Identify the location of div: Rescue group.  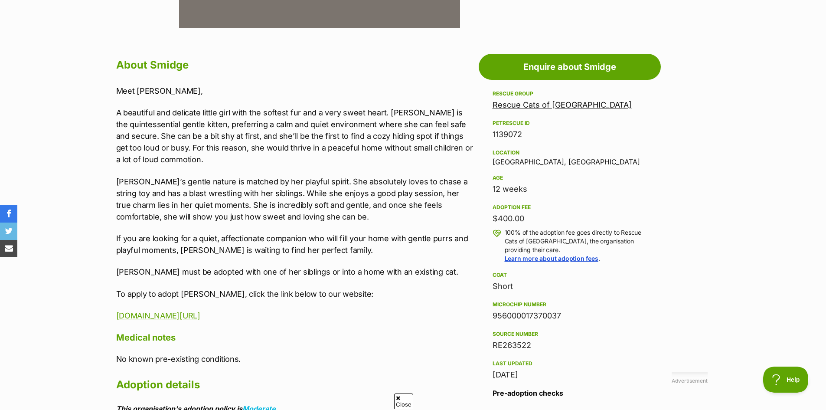
(570, 94).